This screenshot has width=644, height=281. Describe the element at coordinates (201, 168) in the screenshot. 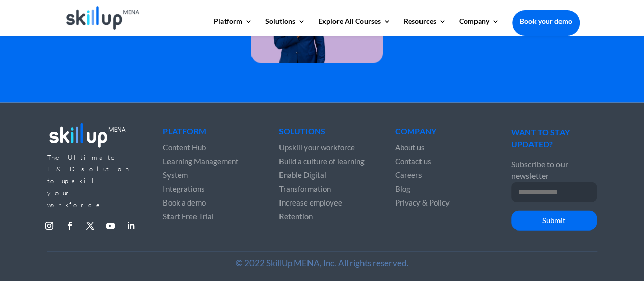

I see `span: Learning Management System` at that location.